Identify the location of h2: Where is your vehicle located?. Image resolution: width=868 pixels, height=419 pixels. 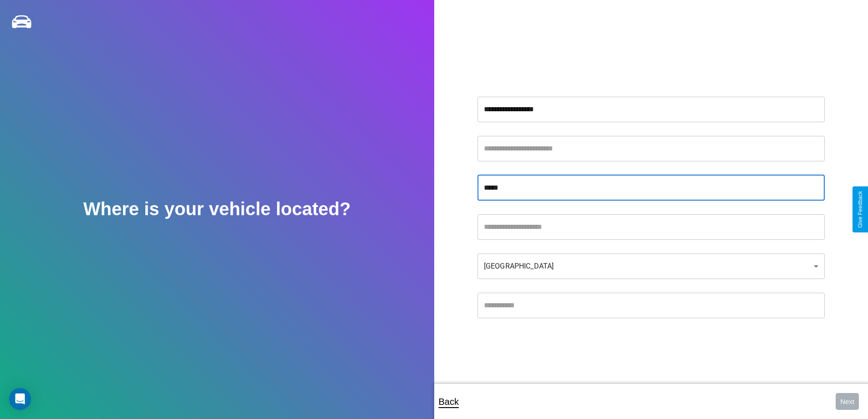
(217, 209).